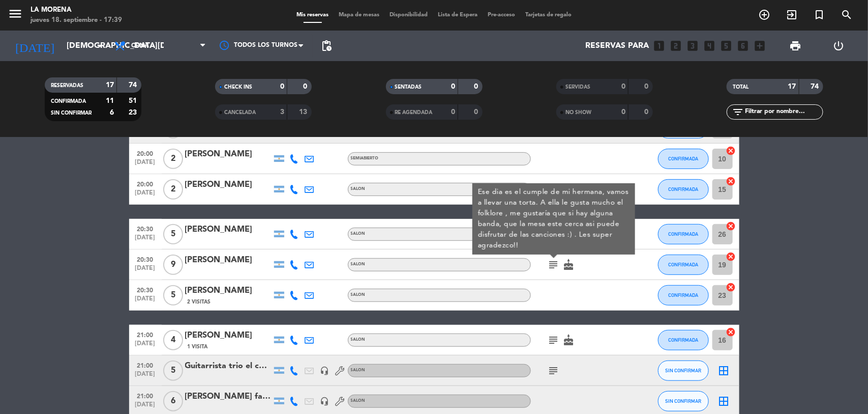 This screenshot has height=414, width=868. What do you see at coordinates (359, 15) in the screenshot?
I see `span: Mapa de mesas` at bounding box center [359, 15].